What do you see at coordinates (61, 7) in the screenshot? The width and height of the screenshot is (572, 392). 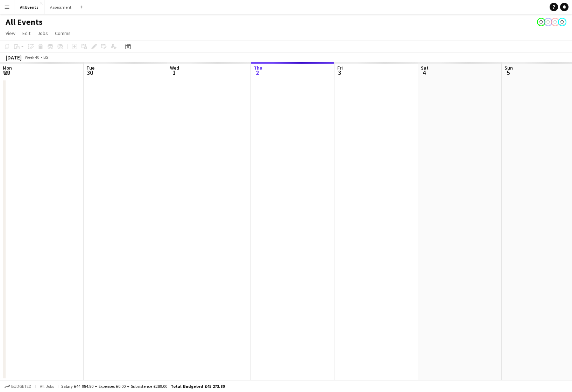 I see `button: Assessment` at bounding box center [61, 7].